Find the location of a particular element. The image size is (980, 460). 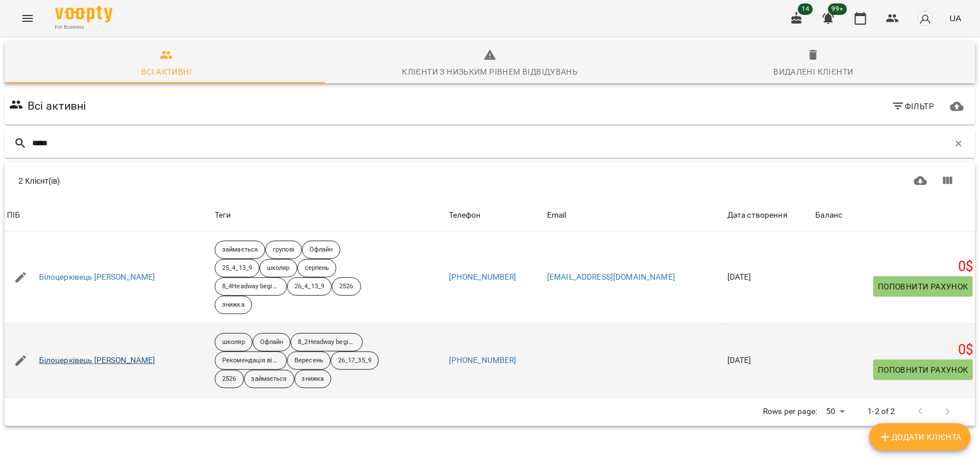

span: Телефон is located at coordinates (496, 215).